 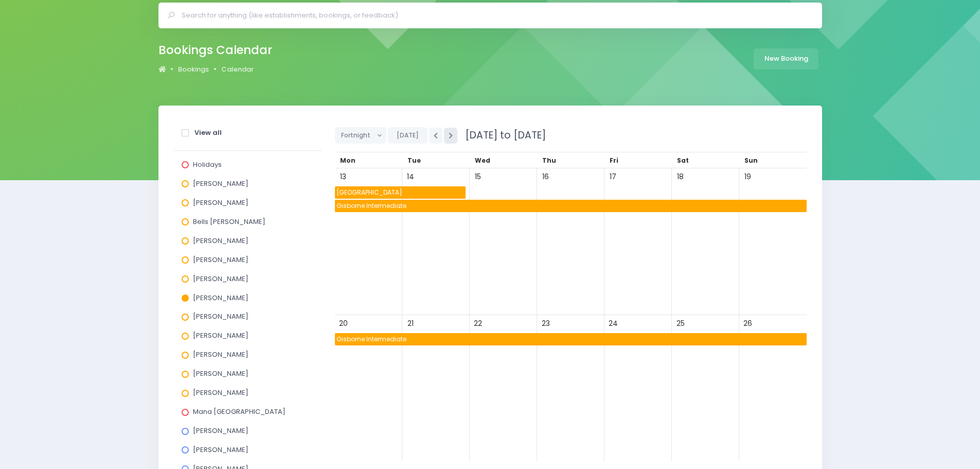 I want to click on span: Sun, so click(x=751, y=160).